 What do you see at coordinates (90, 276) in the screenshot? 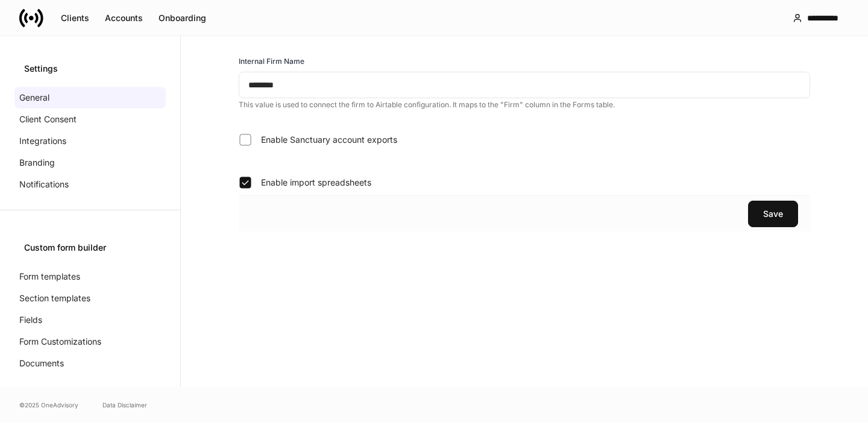
I see `a: Form templates` at bounding box center [90, 276].